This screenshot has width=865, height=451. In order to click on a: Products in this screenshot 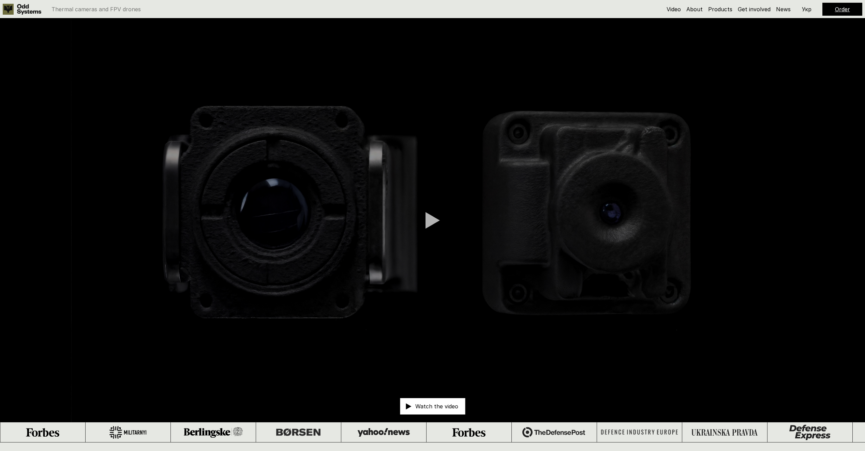, I will do `click(720, 9)`.